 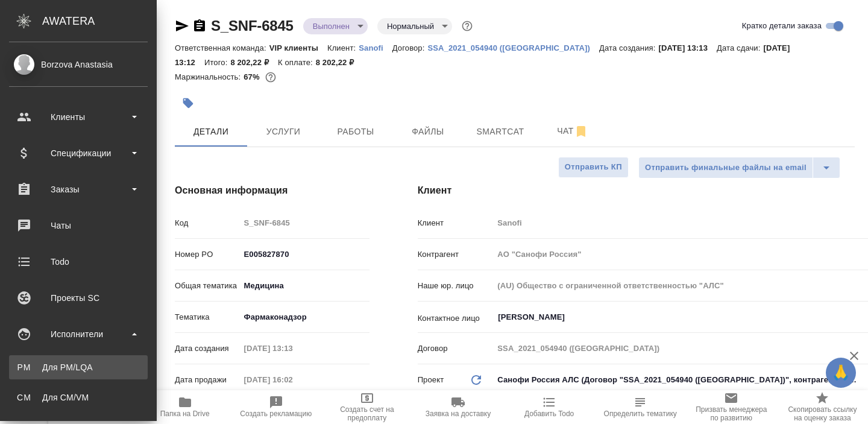 I want to click on p: Договор:, so click(x=409, y=47).